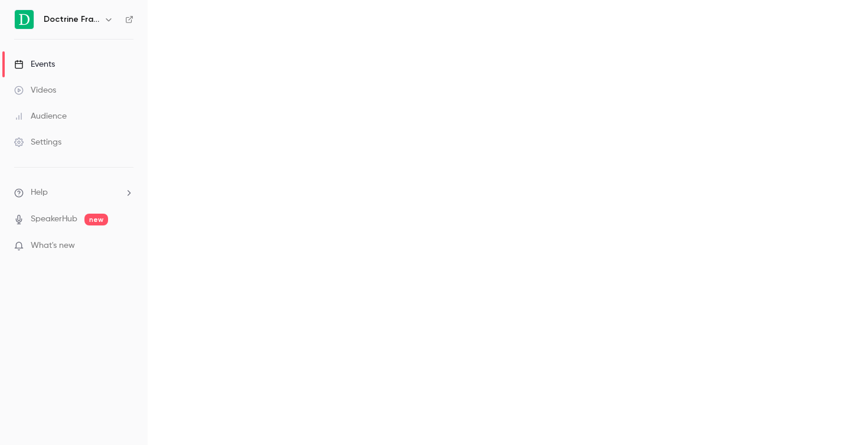 The width and height of the screenshot is (868, 445). What do you see at coordinates (53, 219) in the screenshot?
I see `a: SpeakerHub` at bounding box center [53, 219].